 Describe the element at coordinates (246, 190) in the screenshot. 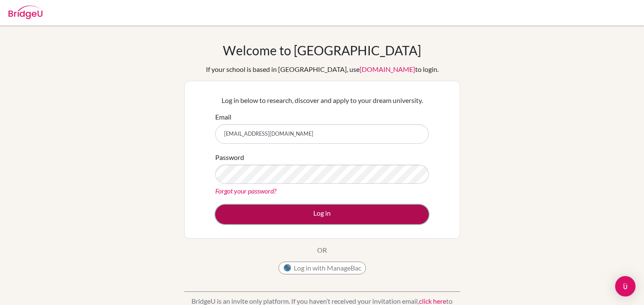

I see `a: Forgot your password?` at that location.